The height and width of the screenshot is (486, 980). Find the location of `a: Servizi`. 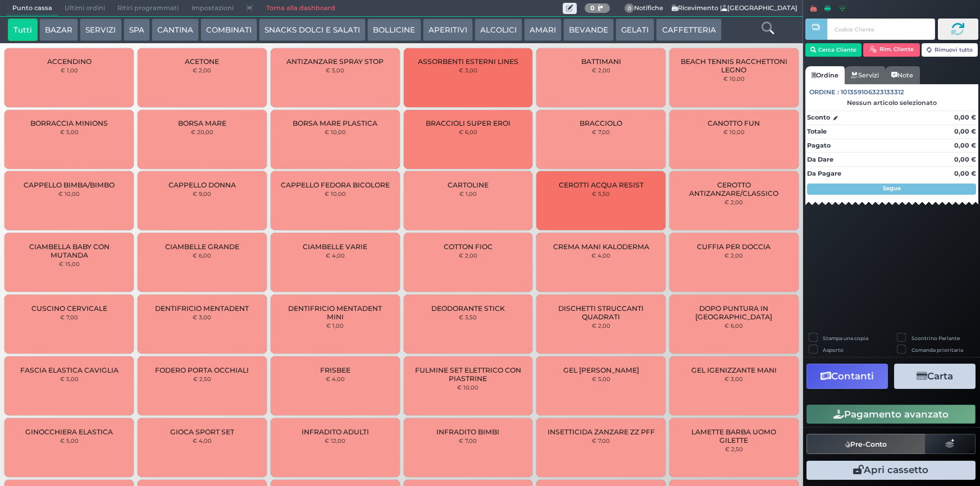

a: Servizi is located at coordinates (864, 75).